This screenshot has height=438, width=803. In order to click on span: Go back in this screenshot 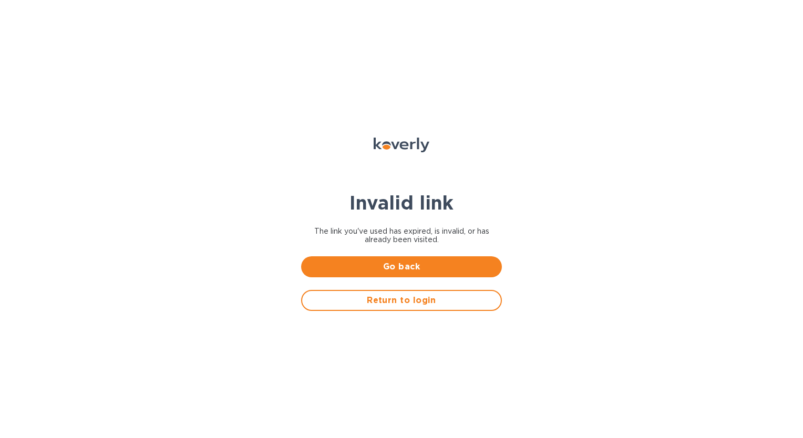, I will do `click(402, 267)`.